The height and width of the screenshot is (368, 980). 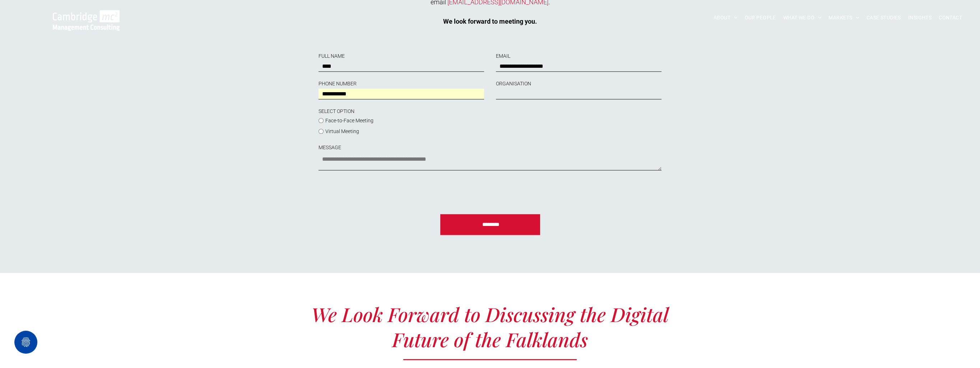 What do you see at coordinates (349, 120) in the screenshot?
I see `span: Face-to-Face Meeting` at bounding box center [349, 120].